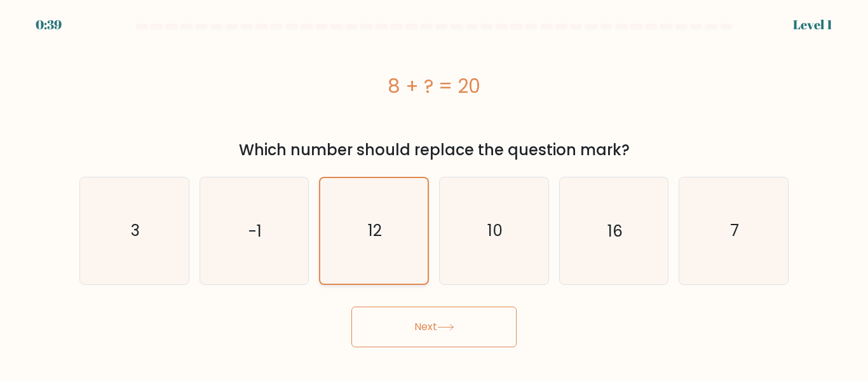  Describe the element at coordinates (615, 231) in the screenshot. I see `text: 16` at that location.